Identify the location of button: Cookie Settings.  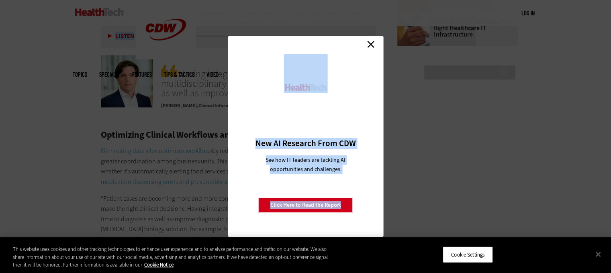
(468, 255).